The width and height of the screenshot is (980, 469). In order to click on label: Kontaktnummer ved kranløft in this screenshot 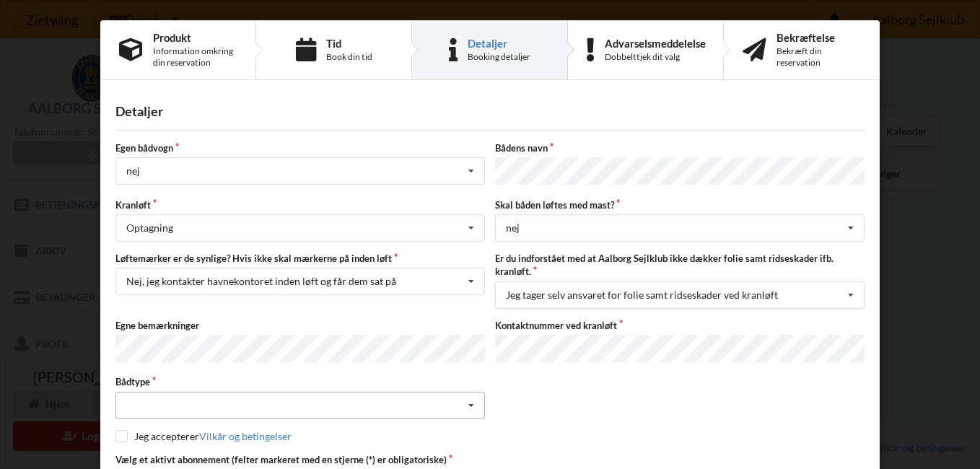, I will do `click(679, 326)`.